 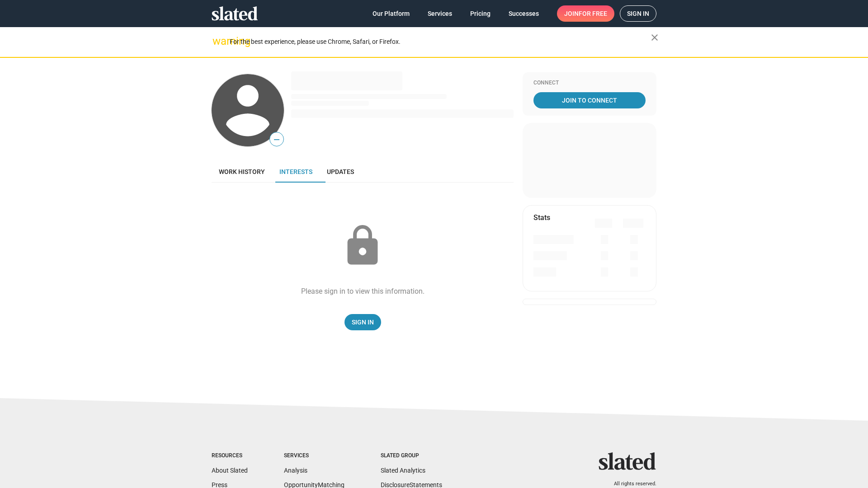 I want to click on a: Successes, so click(x=523, y=14).